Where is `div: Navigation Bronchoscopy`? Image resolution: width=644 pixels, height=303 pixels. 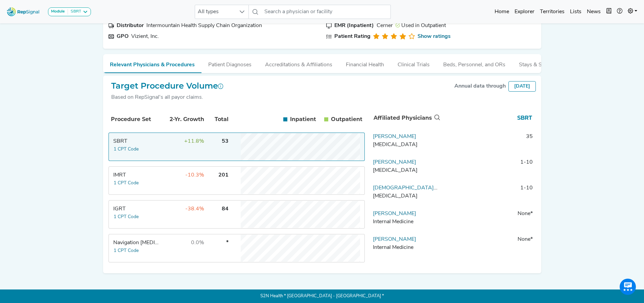
div: Navigation Bronchoscopy is located at coordinates (136, 243).